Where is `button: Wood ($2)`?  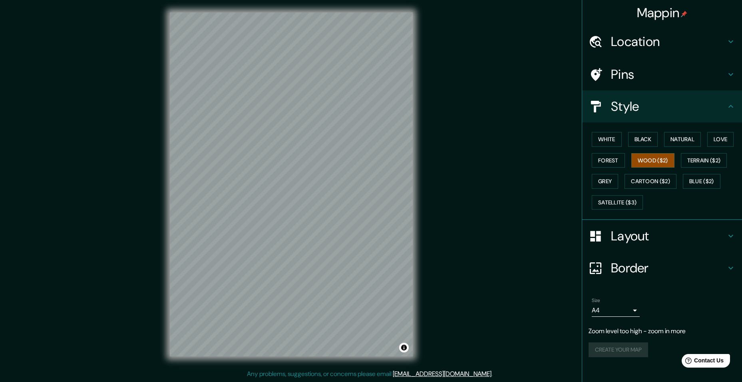
button: Wood ($2) is located at coordinates (653, 160).